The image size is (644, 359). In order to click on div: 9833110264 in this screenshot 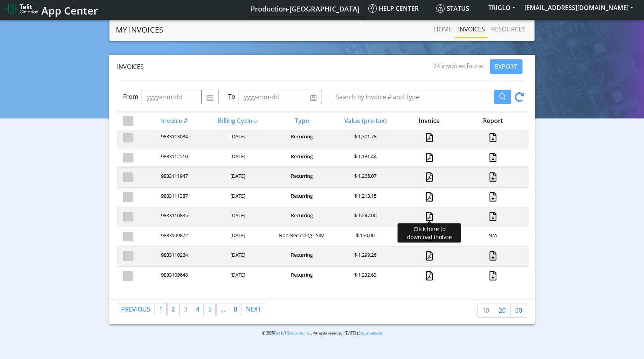, I will do `click(173, 257)`.